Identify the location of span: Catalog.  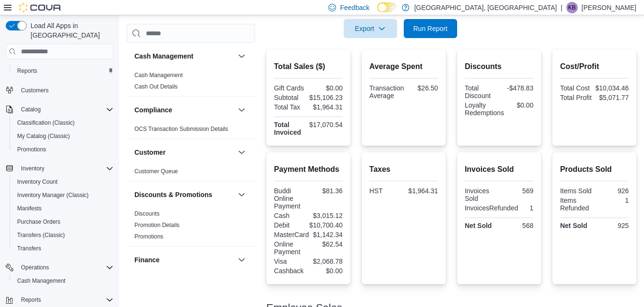
(65, 110).